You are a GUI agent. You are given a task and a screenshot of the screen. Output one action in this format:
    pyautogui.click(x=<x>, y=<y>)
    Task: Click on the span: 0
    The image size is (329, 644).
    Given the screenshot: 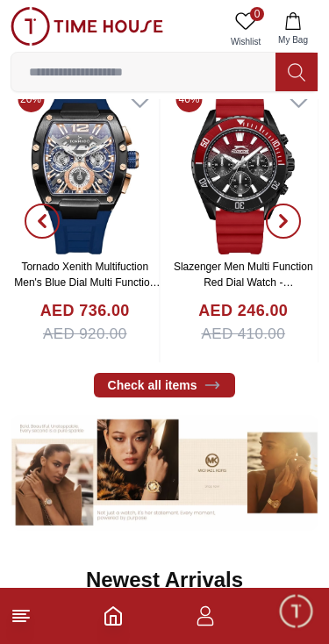 What is the action you would take?
    pyautogui.click(x=257, y=14)
    